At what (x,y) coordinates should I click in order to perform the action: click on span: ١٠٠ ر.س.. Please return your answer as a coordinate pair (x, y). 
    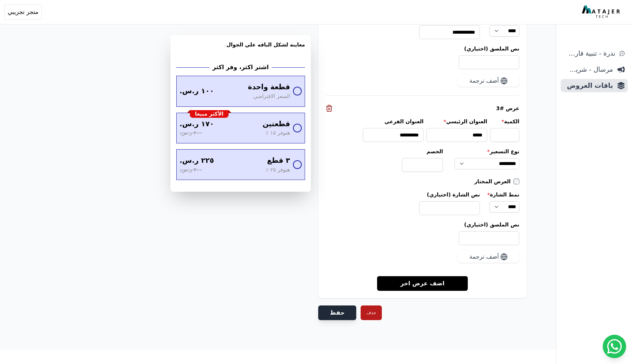
    Looking at the image, I should click on (197, 91).